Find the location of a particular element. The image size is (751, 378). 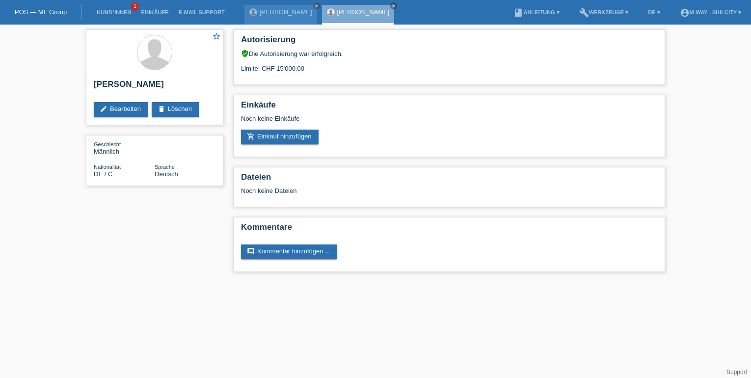

span: 1 is located at coordinates (135, 6).